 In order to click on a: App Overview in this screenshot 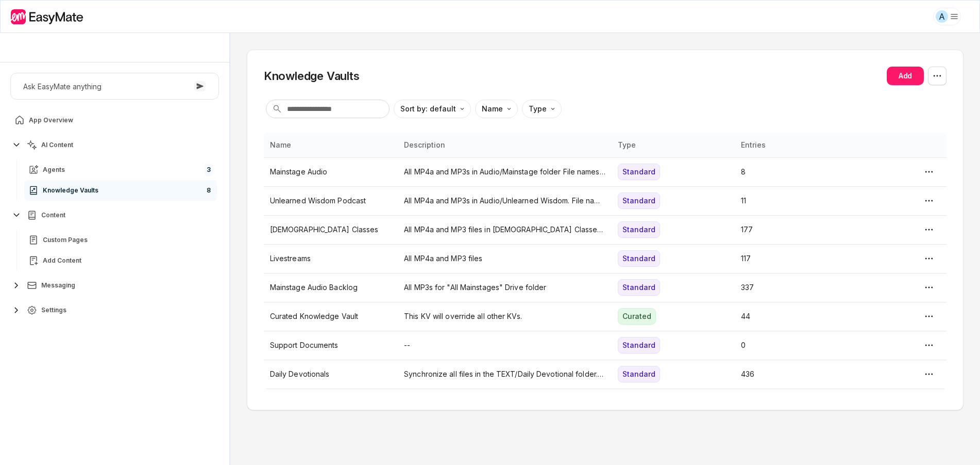, I will do `click(114, 120)`.